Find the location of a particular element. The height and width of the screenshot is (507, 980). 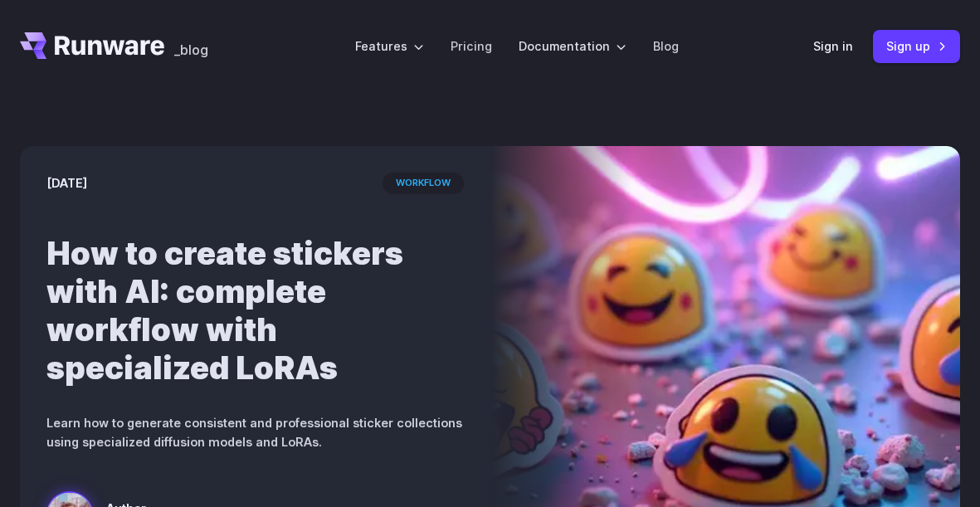

a: _blog is located at coordinates (190, 45).